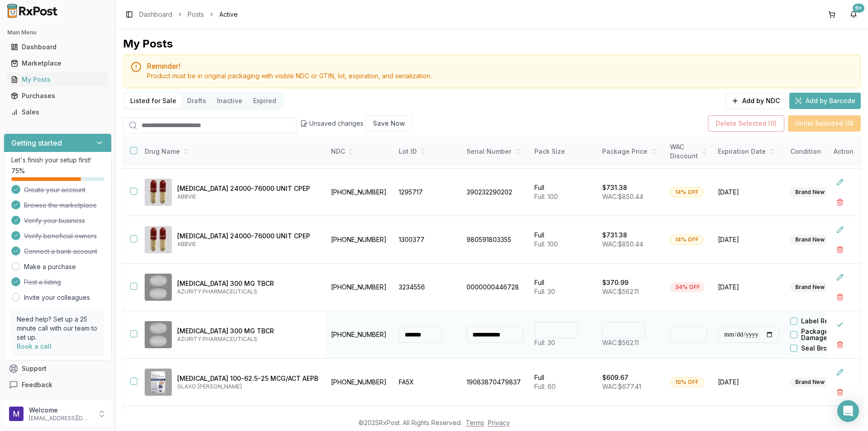 The image size is (868, 431). What do you see at coordinates (748, 152) in the screenshot?
I see `div: Expiration Date` at bounding box center [748, 152].